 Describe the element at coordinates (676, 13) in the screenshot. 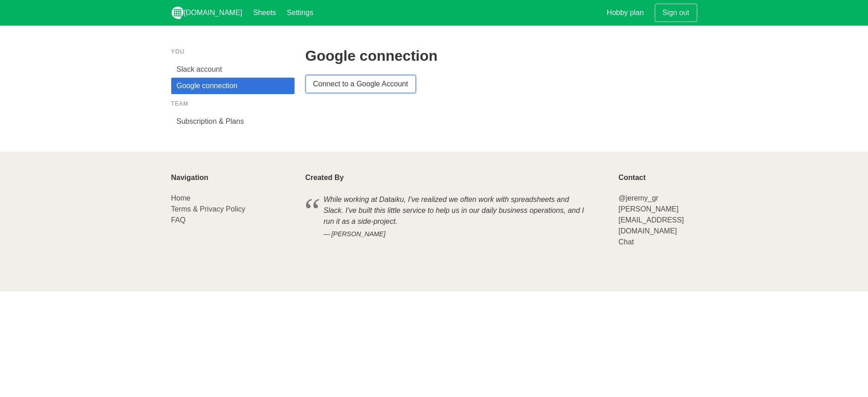

I see `a: Sign out` at that location.